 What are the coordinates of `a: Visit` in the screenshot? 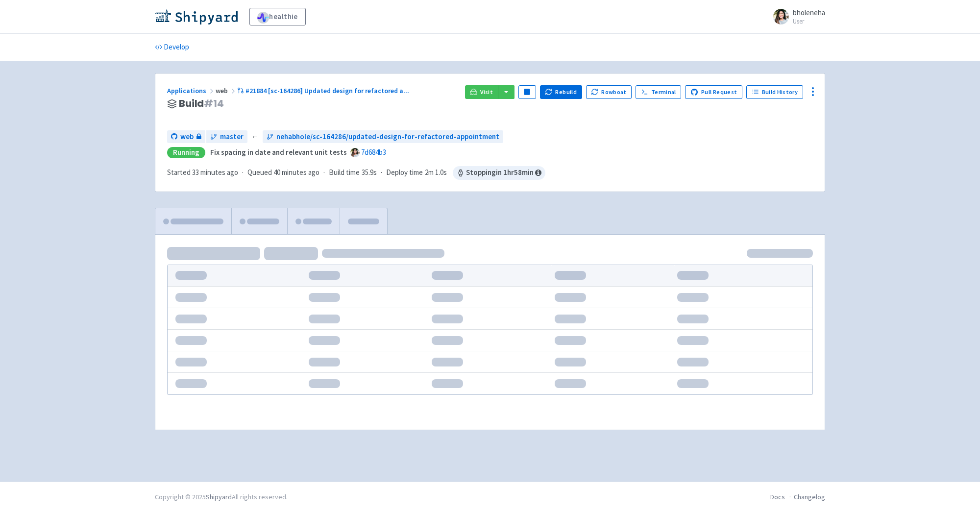 It's located at (482, 92).